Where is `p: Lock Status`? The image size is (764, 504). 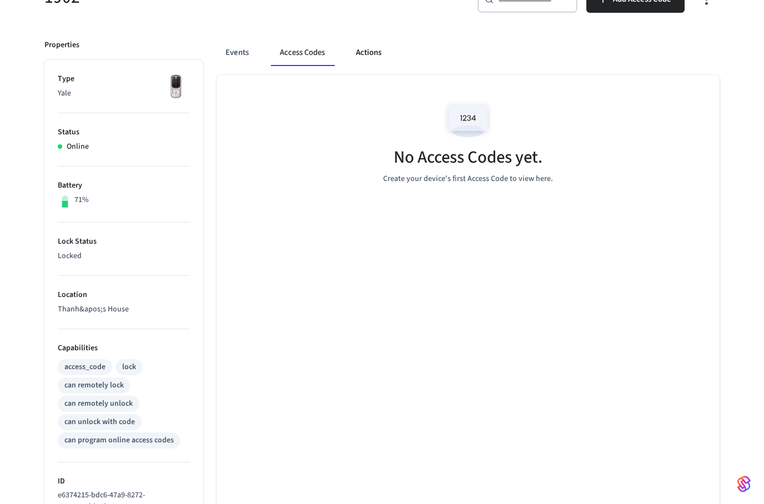
p: Lock Status is located at coordinates (124, 242).